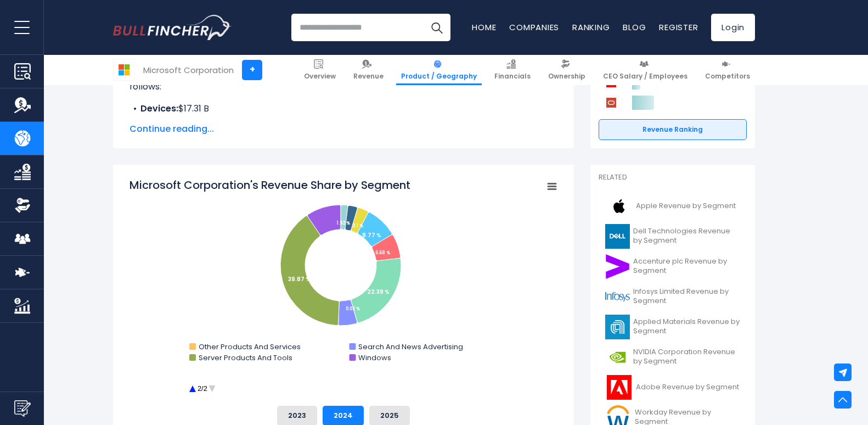  I want to click on span: Overview, so click(320, 76).